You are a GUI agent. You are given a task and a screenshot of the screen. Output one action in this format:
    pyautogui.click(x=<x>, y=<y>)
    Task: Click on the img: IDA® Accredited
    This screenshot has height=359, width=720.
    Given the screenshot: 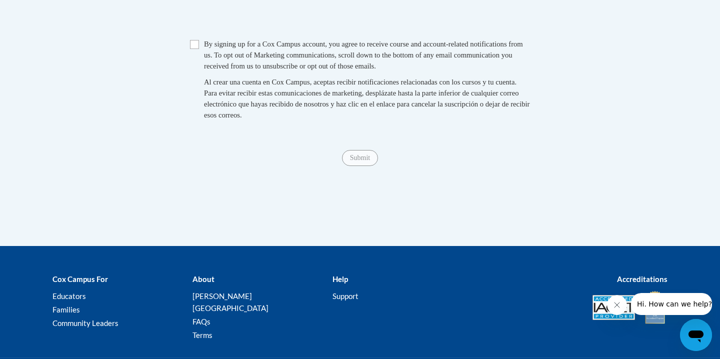 What is the action you would take?
    pyautogui.click(x=655, y=307)
    